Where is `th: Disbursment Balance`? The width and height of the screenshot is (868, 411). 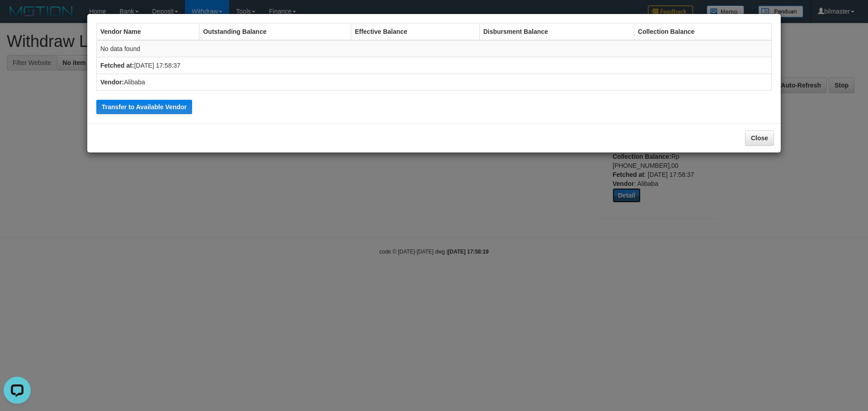
th: Disbursment Balance is located at coordinates (557, 32).